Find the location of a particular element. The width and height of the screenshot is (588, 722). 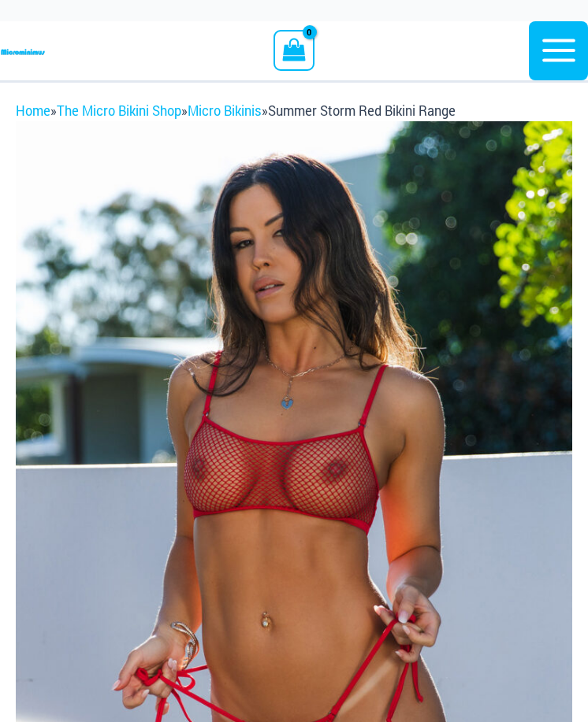

span: Summer Storm Red Bikini Range is located at coordinates (361, 111).